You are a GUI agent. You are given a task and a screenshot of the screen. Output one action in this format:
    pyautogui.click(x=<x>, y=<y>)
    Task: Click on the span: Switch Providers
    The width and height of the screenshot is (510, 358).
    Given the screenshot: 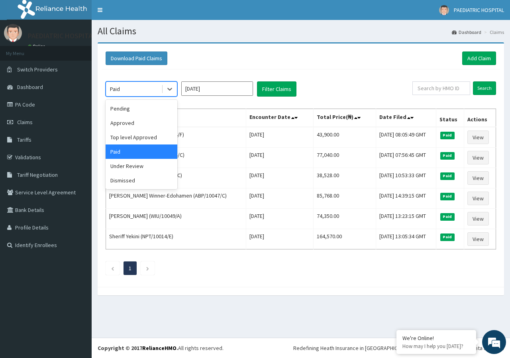 What is the action you would take?
    pyautogui.click(x=37, y=69)
    